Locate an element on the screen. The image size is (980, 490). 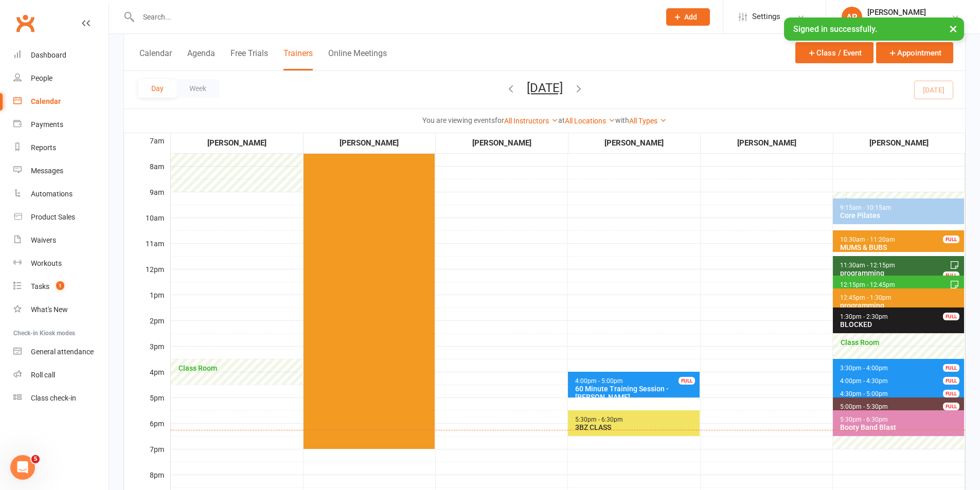
span: 12:45pm - 1:30pm is located at coordinates (866, 298).